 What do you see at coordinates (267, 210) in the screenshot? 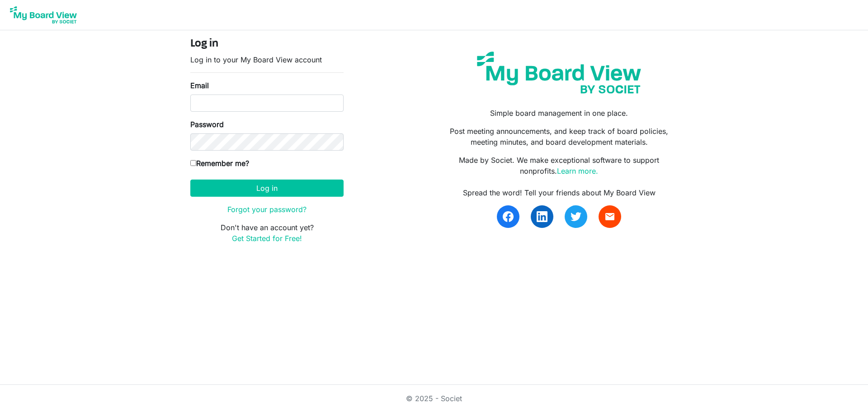
I see `a: Forgot your password?` at bounding box center [267, 210].